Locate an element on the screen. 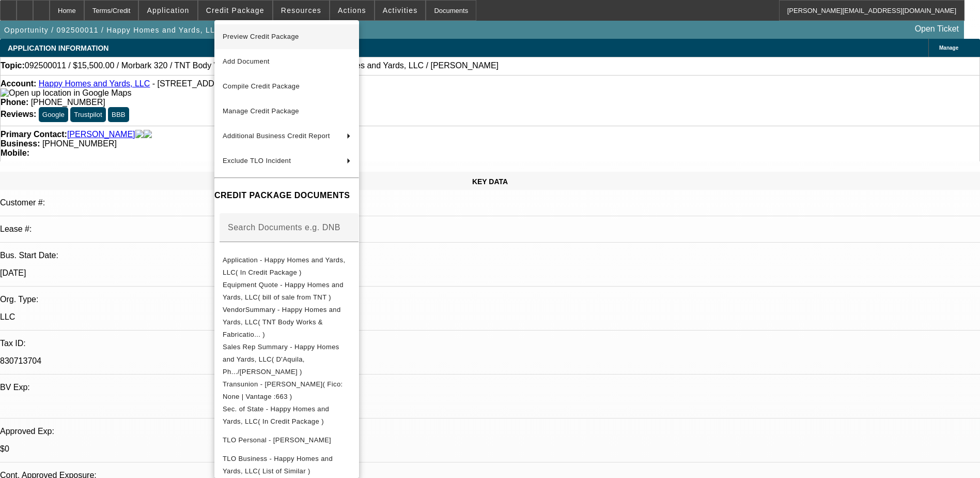 The image size is (980, 478). button: Equipment Quote - Happy Homes and Yards, LLC( bill of sale from TNT ) is located at coordinates (287, 291).